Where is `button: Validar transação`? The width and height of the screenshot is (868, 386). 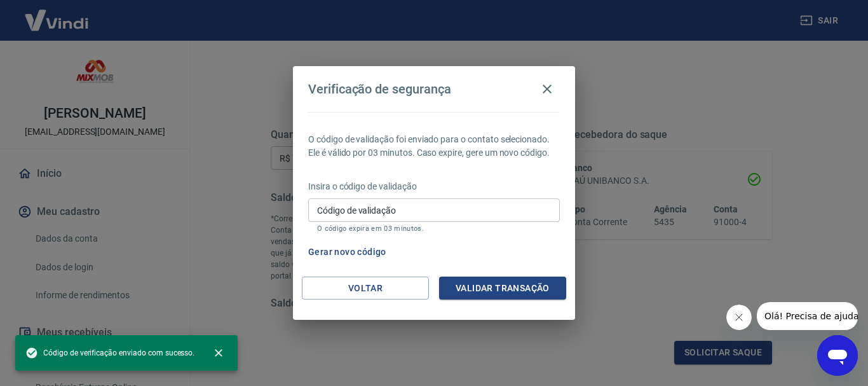
button: Validar transação is located at coordinates (503, 288).